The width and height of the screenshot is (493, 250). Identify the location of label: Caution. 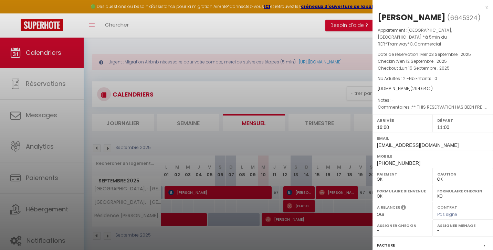
(463, 174).